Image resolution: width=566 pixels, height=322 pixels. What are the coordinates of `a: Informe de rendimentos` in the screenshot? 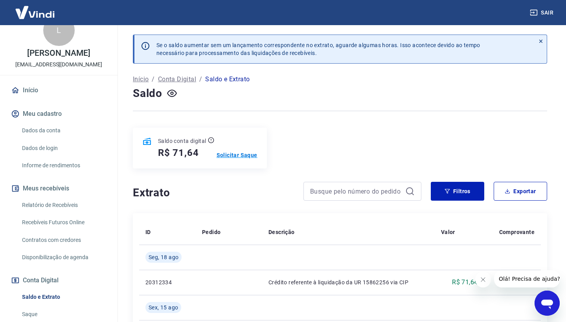 It's located at (63, 165).